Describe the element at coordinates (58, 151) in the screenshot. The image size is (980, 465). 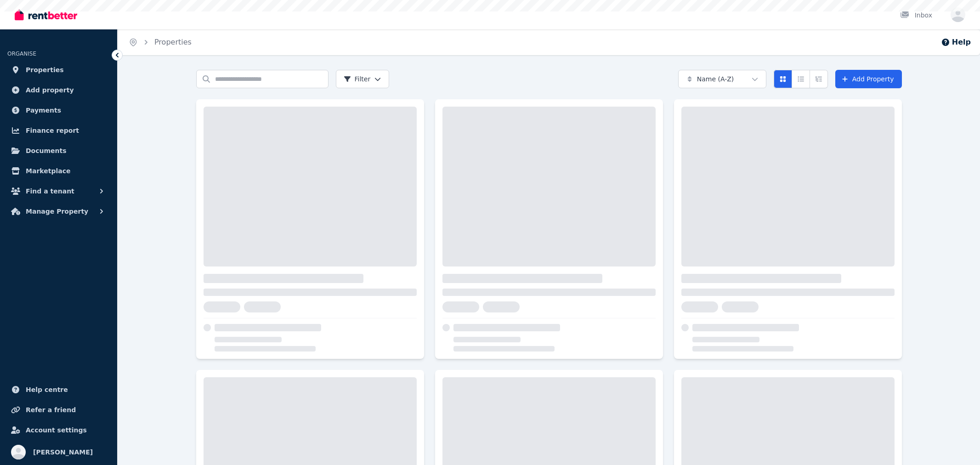
I see `a: Documents` at that location.